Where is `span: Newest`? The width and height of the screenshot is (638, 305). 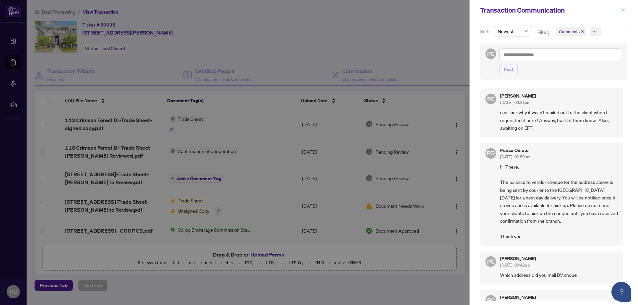
span: Newest is located at coordinates (513, 31).